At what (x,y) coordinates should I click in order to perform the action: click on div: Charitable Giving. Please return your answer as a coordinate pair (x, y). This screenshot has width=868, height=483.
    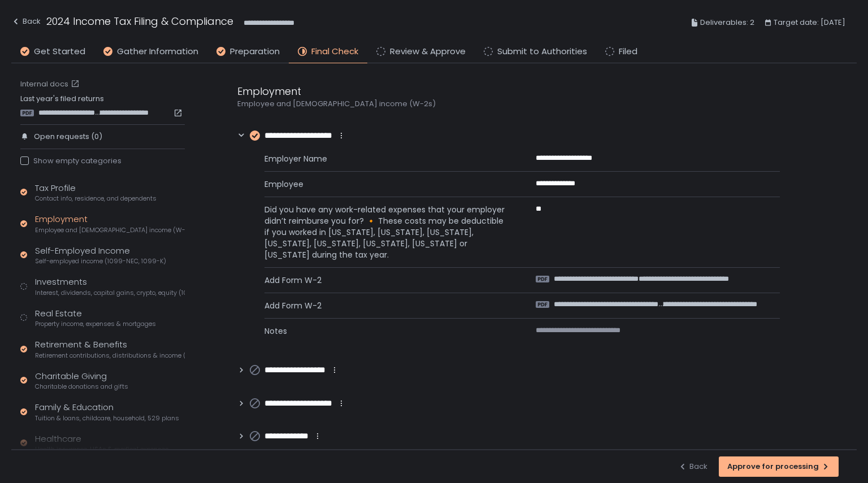
    Looking at the image, I should click on (82, 381).